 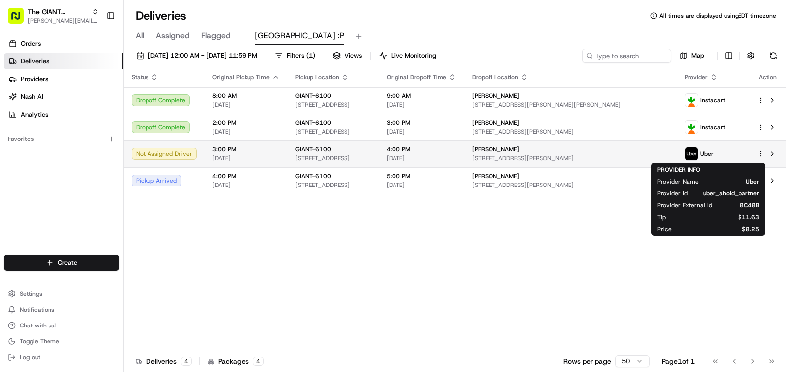 I want to click on button: Settings, so click(x=61, y=294).